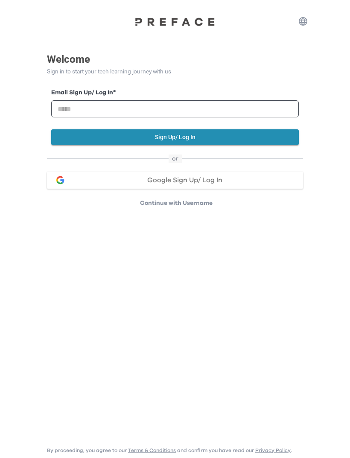 The height and width of the screenshot is (458, 350). What do you see at coordinates (176, 203) in the screenshot?
I see `p: Continue with Username` at bounding box center [176, 203].